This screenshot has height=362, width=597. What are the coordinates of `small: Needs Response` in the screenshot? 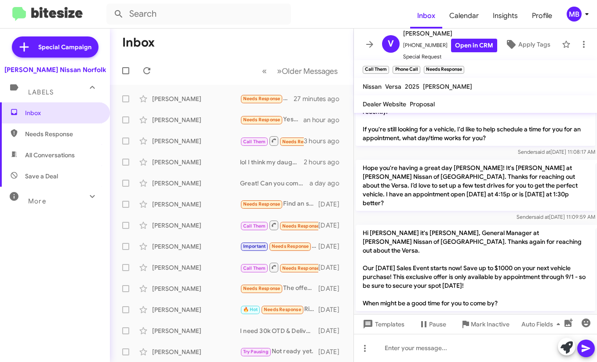 It's located at (444, 70).